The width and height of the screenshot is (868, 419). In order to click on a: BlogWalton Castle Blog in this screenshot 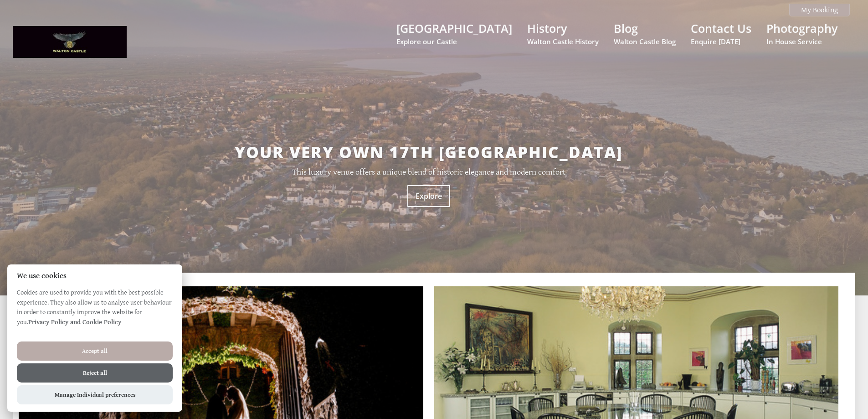, I will do `click(645, 33)`.